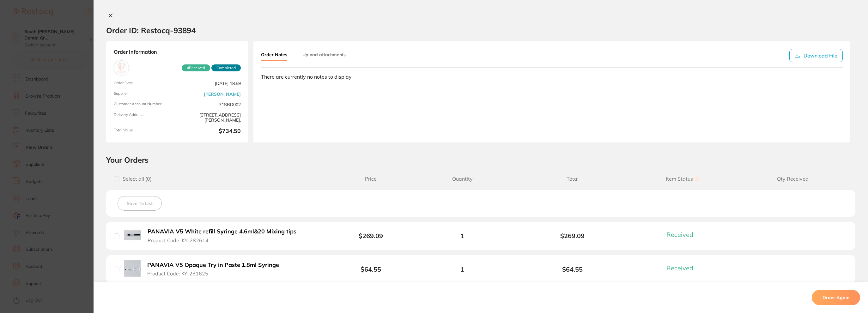 This screenshot has height=313, width=868. What do you see at coordinates (144, 94) in the screenshot?
I see `span: Supplier` at bounding box center [144, 94].